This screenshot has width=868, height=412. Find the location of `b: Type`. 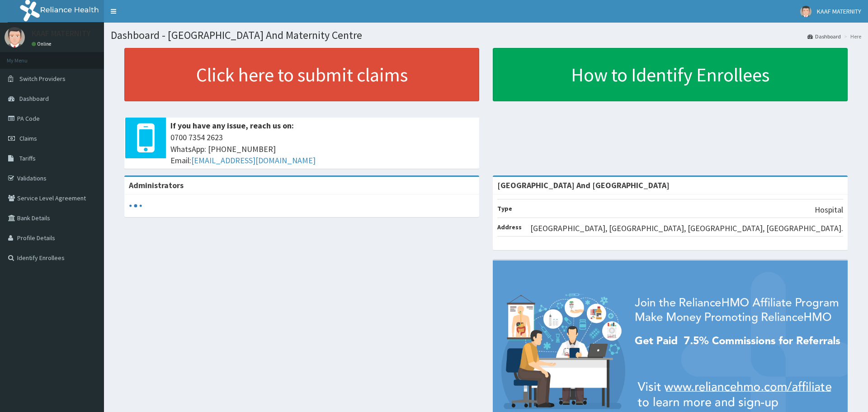

b: Type is located at coordinates (504, 208).